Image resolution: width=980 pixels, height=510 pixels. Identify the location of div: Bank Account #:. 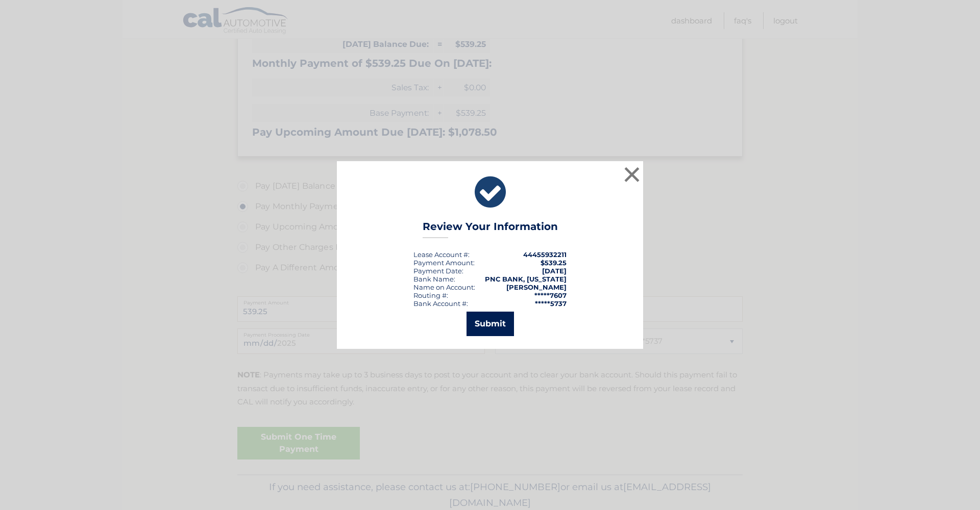
(440, 304).